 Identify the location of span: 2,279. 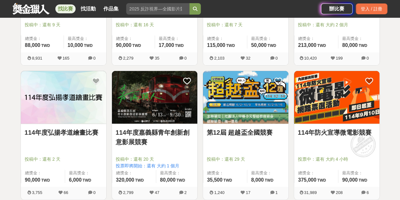
(128, 58).